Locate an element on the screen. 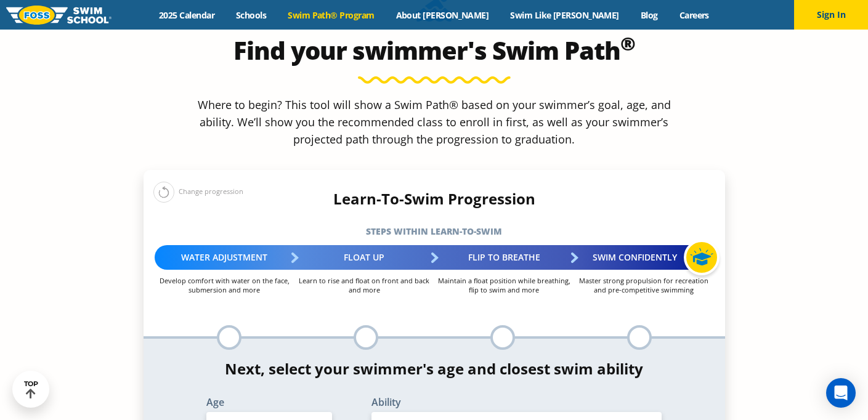  h5: Steps within Learn-to-Swim is located at coordinates (434, 231).